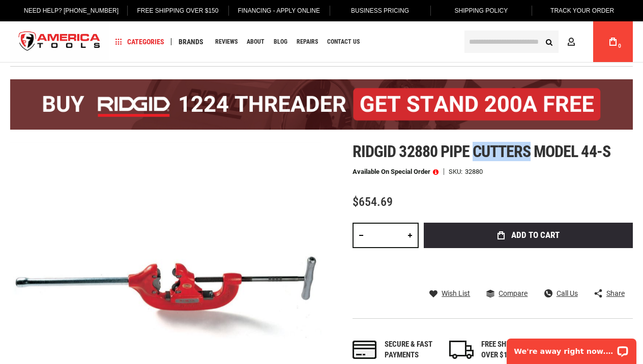 This screenshot has height=364, width=643. Describe the element at coordinates (255, 42) in the screenshot. I see `a: About` at that location.